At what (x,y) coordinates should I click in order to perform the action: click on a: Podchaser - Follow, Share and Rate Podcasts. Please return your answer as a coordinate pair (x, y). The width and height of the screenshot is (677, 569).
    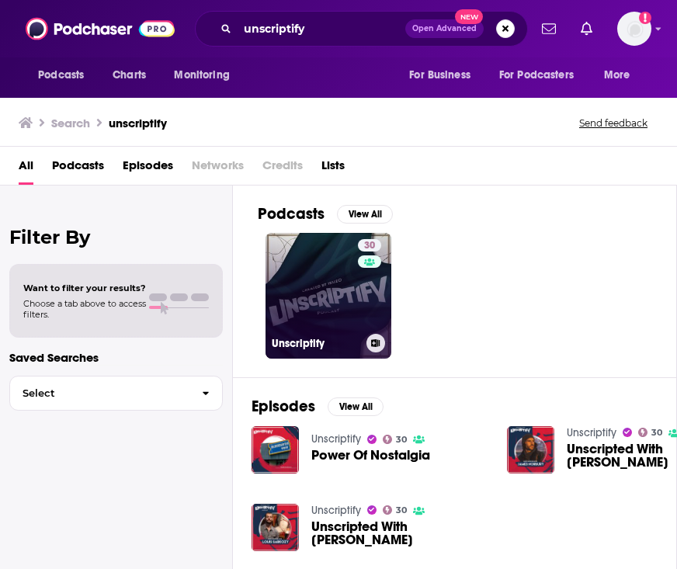
    Looking at the image, I should click on (100, 29).